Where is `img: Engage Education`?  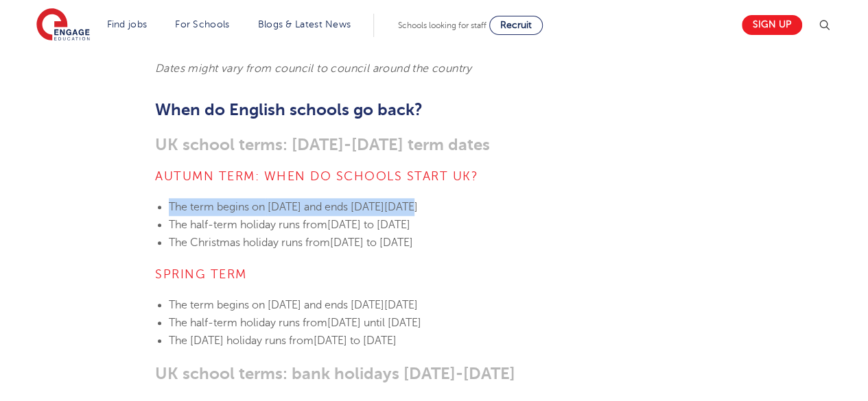
img: Engage Education is located at coordinates (63, 25).